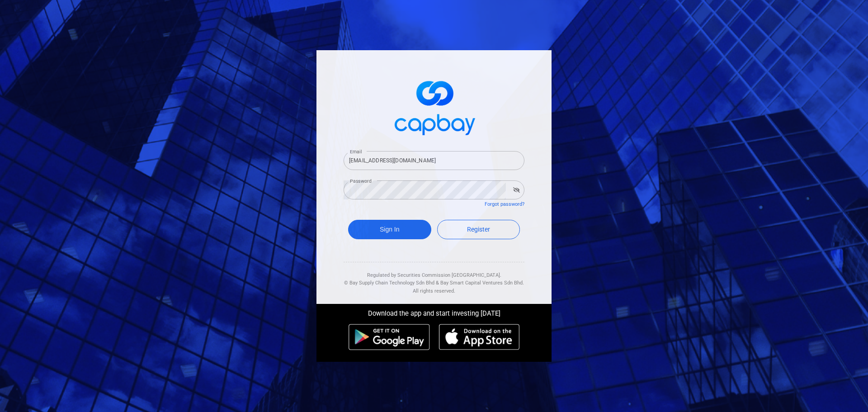 The width and height of the screenshot is (868, 412). I want to click on img: android, so click(389, 337).